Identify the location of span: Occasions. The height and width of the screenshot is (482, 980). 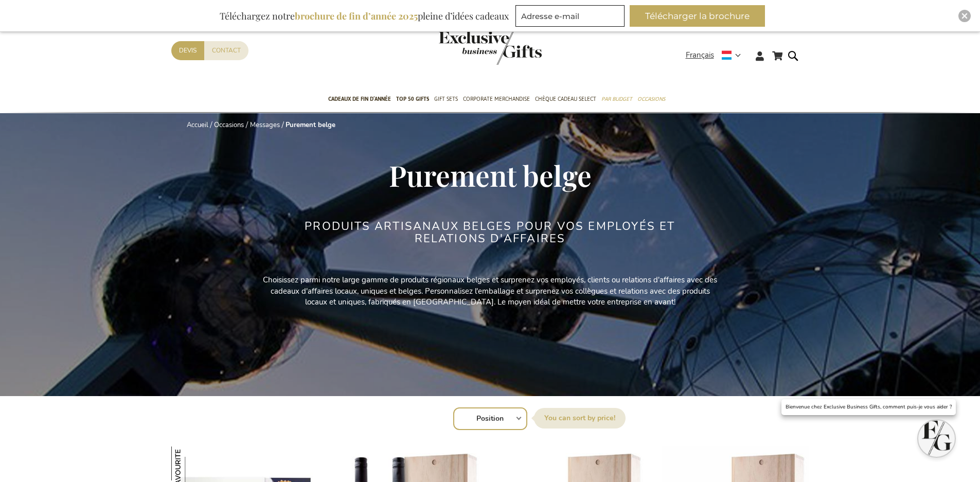
(651, 99).